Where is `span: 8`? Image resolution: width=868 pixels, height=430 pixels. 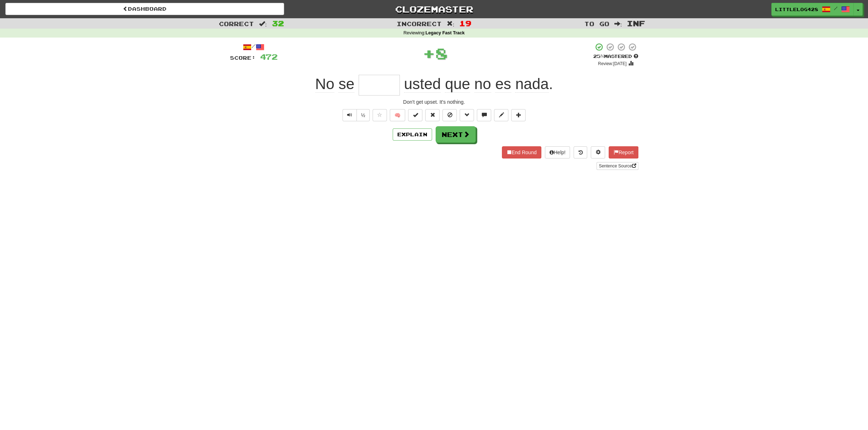
span: 8 is located at coordinates (441, 53).